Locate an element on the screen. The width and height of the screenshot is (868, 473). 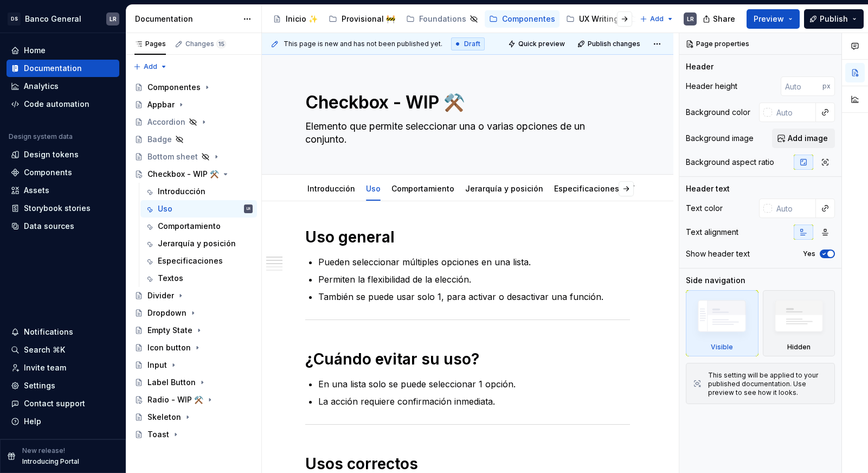
a: Toast is located at coordinates (194, 434).